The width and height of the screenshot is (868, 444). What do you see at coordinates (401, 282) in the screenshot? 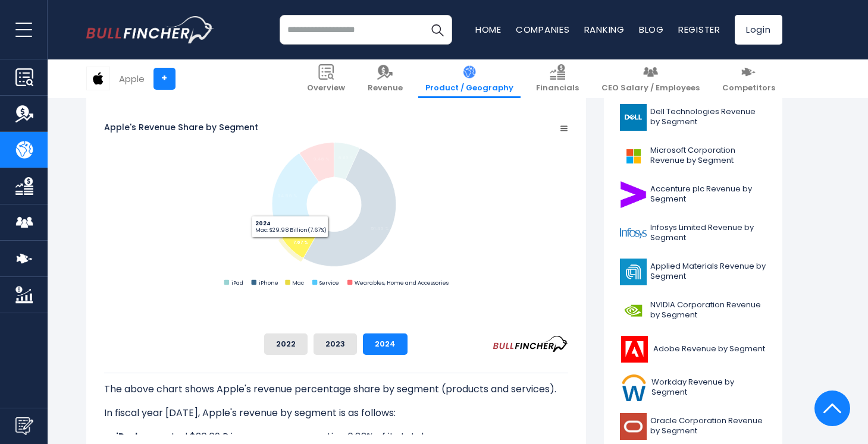
I see `text: Wearables, Home and Accessories` at bounding box center [401, 282].